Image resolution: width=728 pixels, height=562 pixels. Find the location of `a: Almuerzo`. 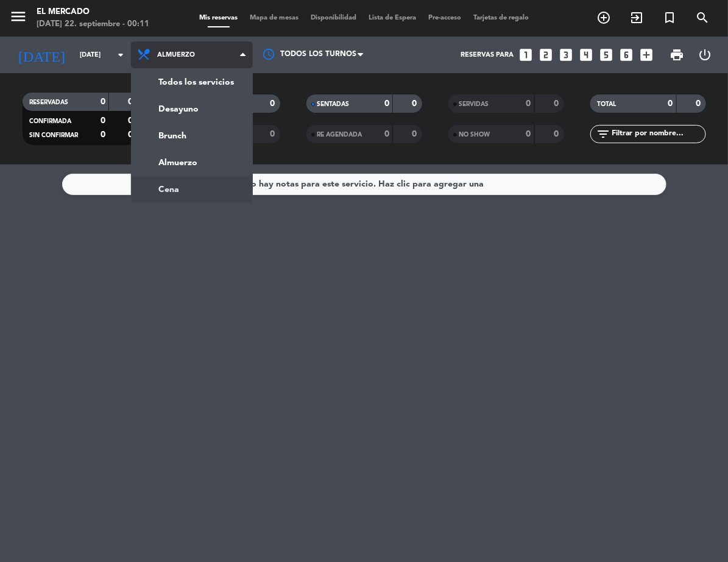

a: Almuerzo is located at coordinates (192, 162).